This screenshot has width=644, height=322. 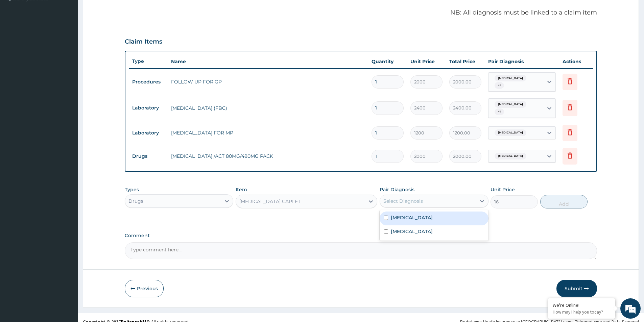 What do you see at coordinates (426, 61) in the screenshot?
I see `th: Unit Price` at bounding box center [426, 61].